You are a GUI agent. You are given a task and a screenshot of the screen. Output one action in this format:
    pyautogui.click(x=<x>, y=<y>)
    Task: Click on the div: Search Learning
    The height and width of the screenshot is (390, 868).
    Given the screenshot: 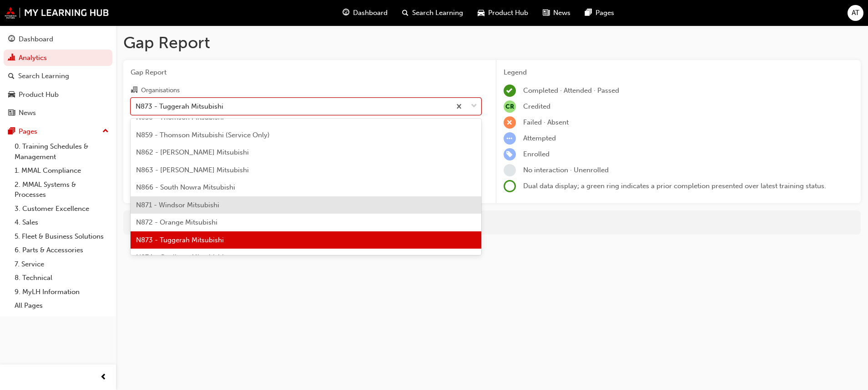 What is the action you would take?
    pyautogui.click(x=43, y=76)
    